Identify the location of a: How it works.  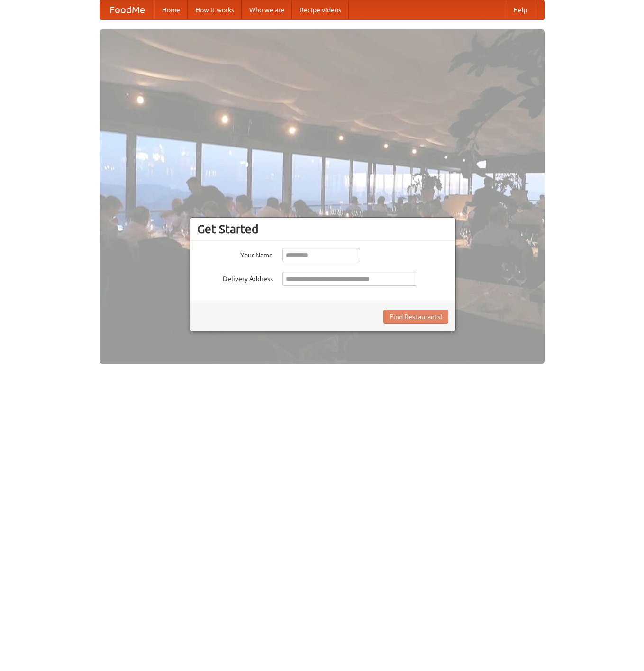
(215, 10).